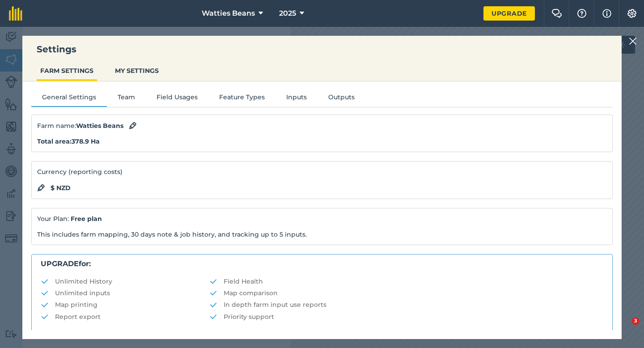 The image size is (644, 348). I want to click on h3: Settings, so click(322, 49).